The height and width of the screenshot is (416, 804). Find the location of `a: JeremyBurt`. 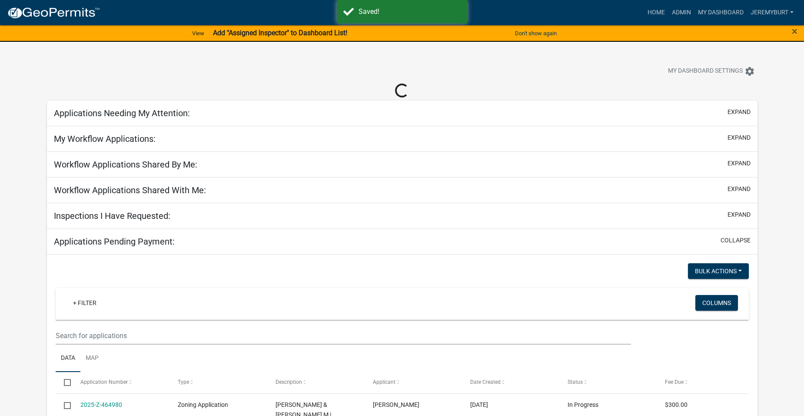

a: JeremyBurt is located at coordinates (772, 13).